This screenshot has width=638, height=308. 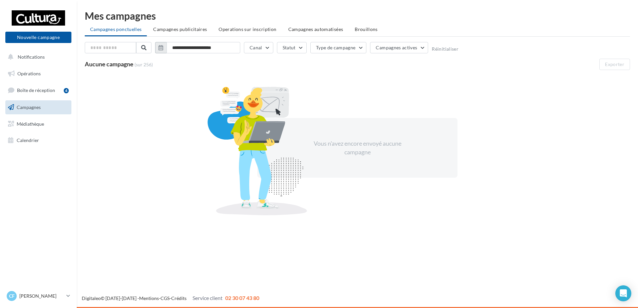 What do you see at coordinates (38, 74) in the screenshot?
I see `a: Opérations` at bounding box center [38, 74].